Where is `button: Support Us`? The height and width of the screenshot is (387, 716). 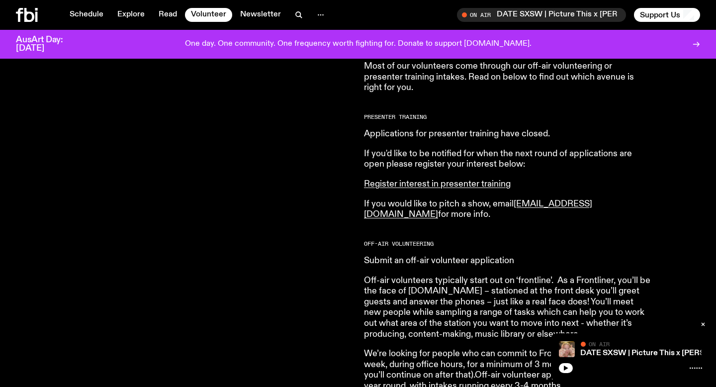 button: Support Us is located at coordinates (667, 15).